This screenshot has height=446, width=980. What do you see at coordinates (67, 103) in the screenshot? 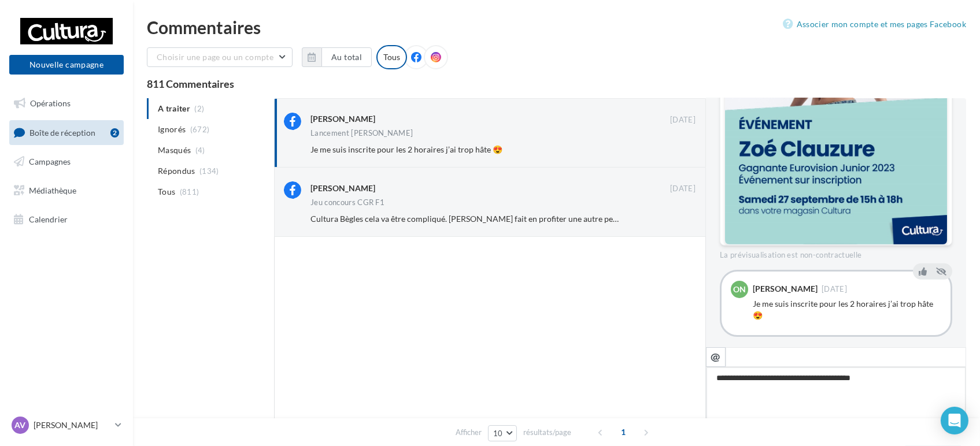
I see `a: Opérations` at bounding box center [67, 103].